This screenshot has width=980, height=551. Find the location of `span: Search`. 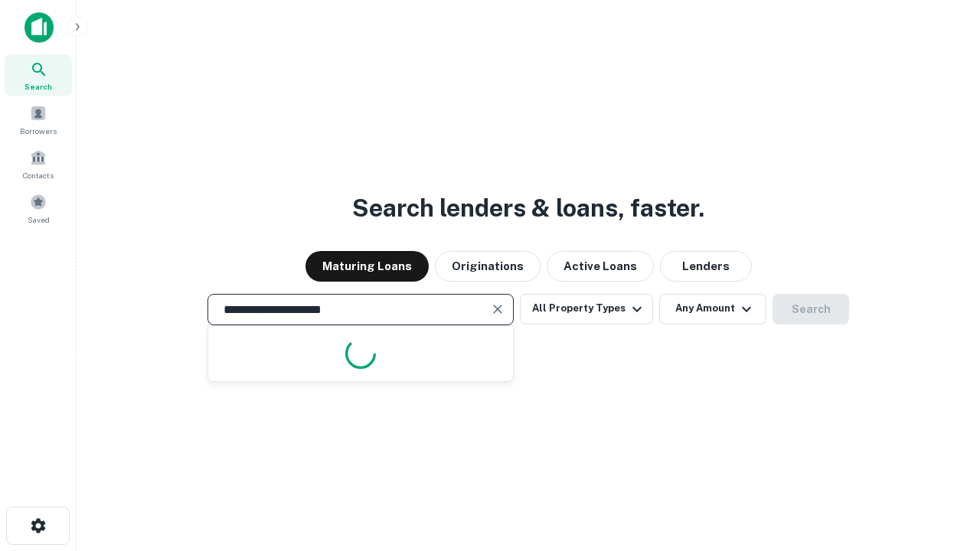

span: Search is located at coordinates (38, 87).